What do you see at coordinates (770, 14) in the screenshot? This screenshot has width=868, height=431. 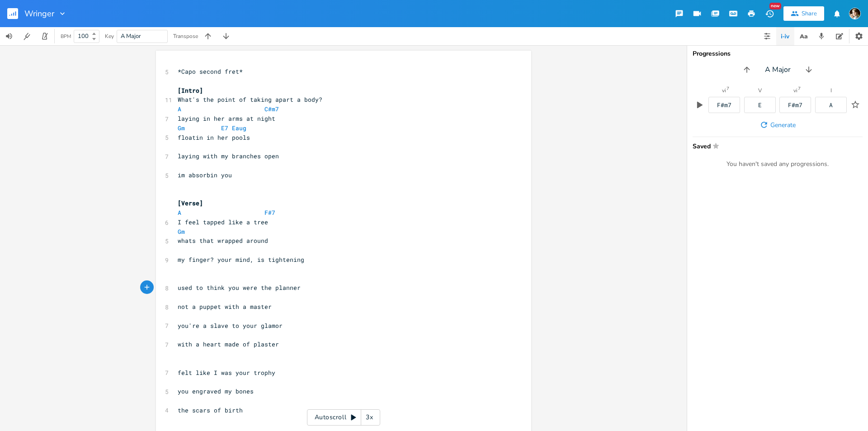 I see `button: New` at bounding box center [770, 14].